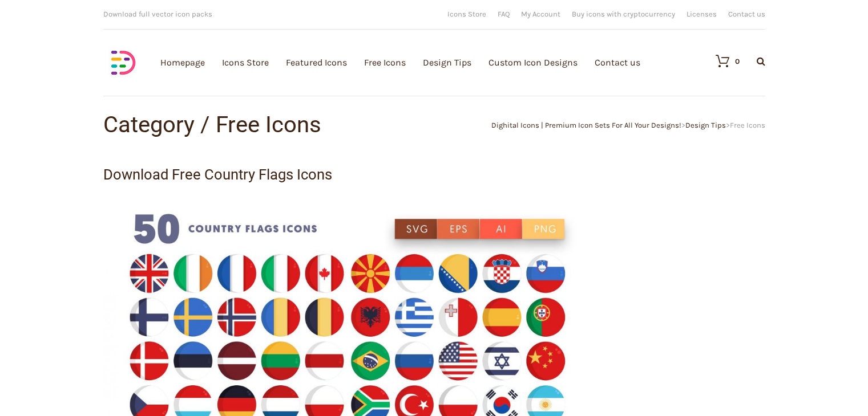 The image size is (868, 416). I want to click on a: Download Free Country Flags Icons, so click(218, 174).